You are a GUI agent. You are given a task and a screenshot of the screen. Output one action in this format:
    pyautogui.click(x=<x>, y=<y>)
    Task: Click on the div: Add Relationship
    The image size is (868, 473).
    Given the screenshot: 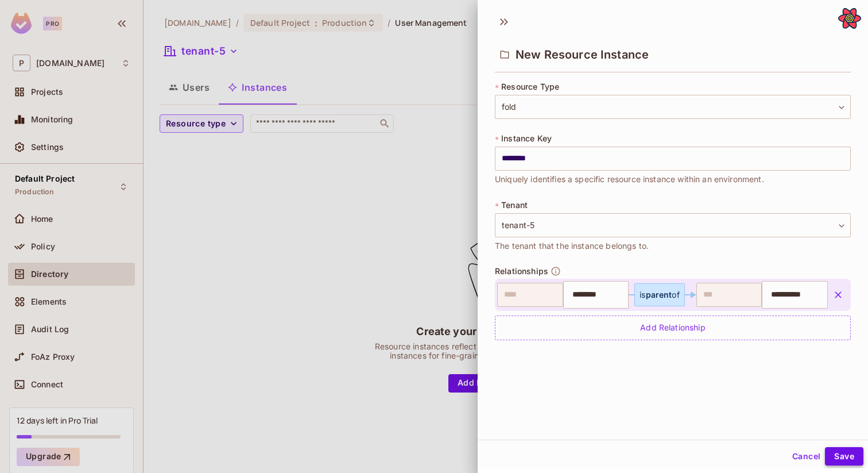 What is the action you would take?
    pyautogui.click(x=673, y=327)
    